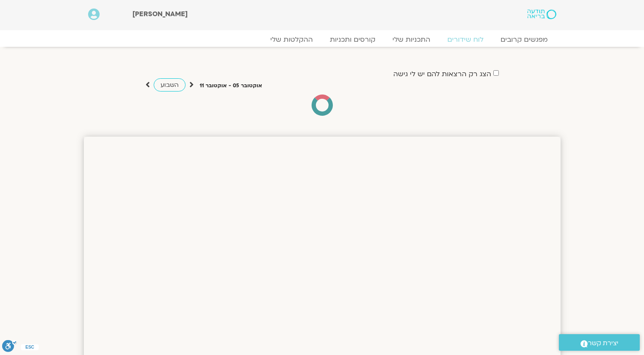  Describe the element at coordinates (465, 40) in the screenshot. I see `a: לוח שידורים` at that location.